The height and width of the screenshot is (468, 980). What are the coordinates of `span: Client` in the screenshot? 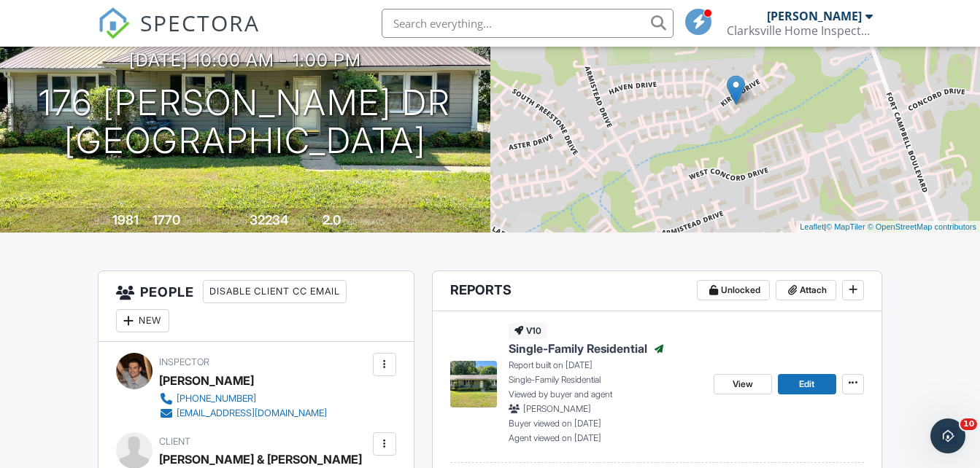 It's located at (174, 441).